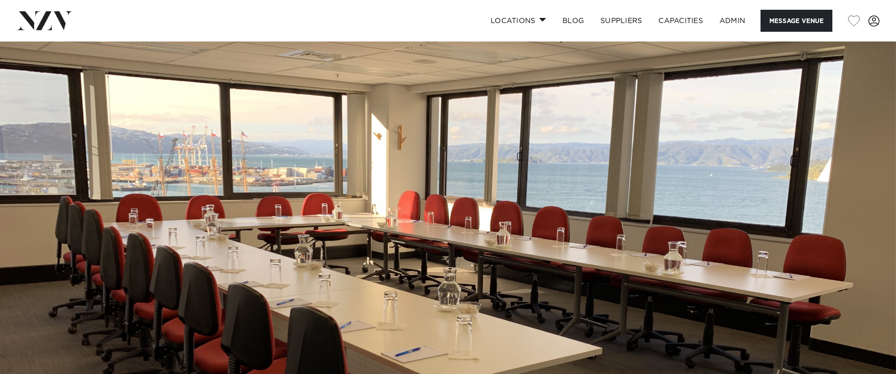 This screenshot has width=896, height=374. I want to click on a: Capacities, so click(680, 21).